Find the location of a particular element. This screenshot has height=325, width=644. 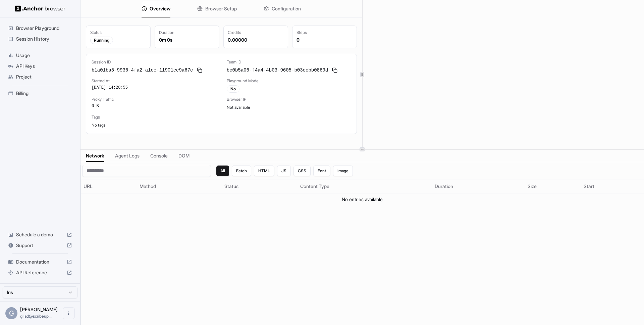

button: Font is located at coordinates (321, 171).